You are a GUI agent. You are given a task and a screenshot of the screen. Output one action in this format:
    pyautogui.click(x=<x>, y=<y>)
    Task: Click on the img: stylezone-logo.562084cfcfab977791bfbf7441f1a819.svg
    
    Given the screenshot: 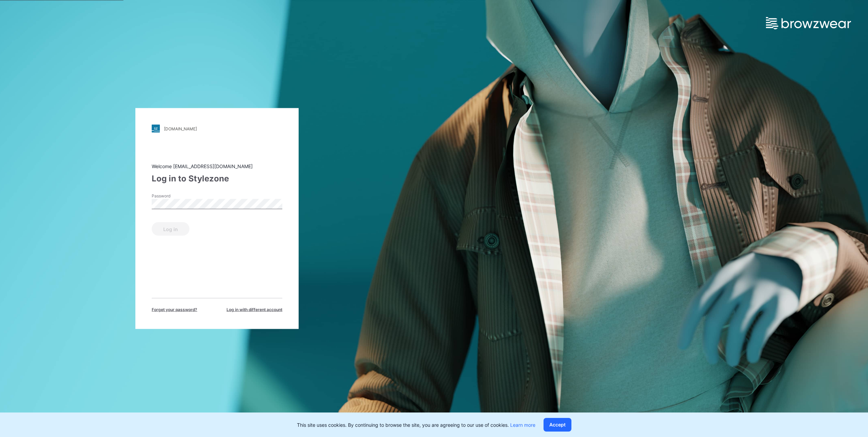 What is the action you would take?
    pyautogui.click(x=156, y=128)
    